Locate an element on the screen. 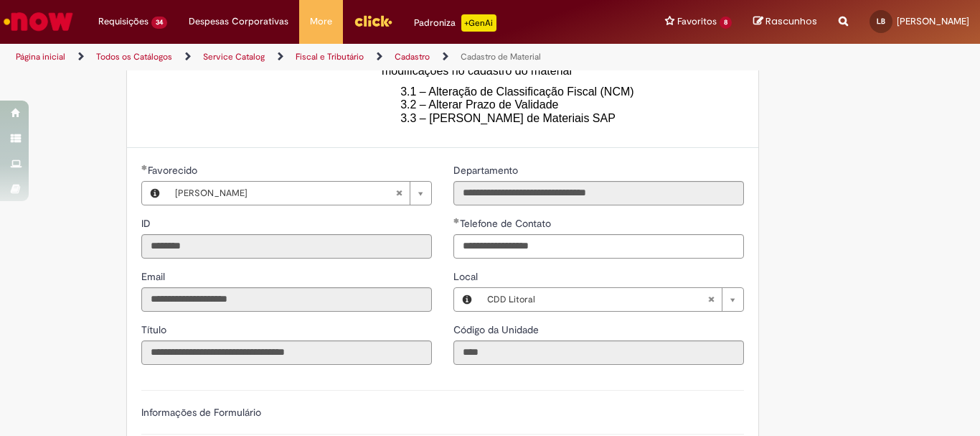 The image size is (980, 436). button: Local, Visualizar este registro CDD Litoral is located at coordinates (467, 299).